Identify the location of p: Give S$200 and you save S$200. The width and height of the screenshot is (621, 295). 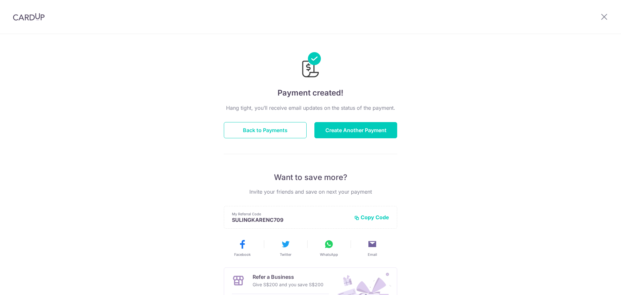
(288, 284).